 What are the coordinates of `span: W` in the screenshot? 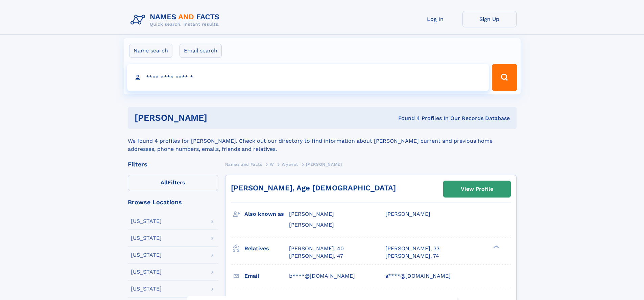 It's located at (272, 165).